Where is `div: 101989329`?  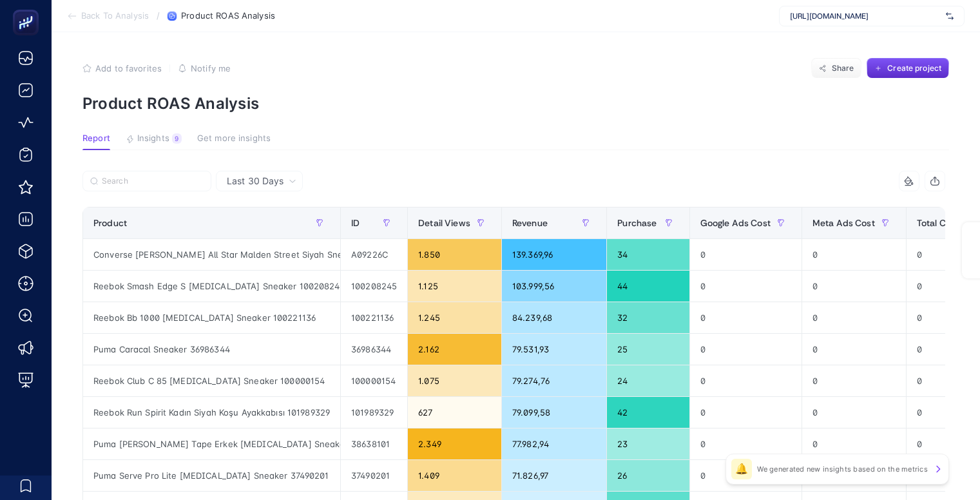
div: 101989329 is located at coordinates (374, 412).